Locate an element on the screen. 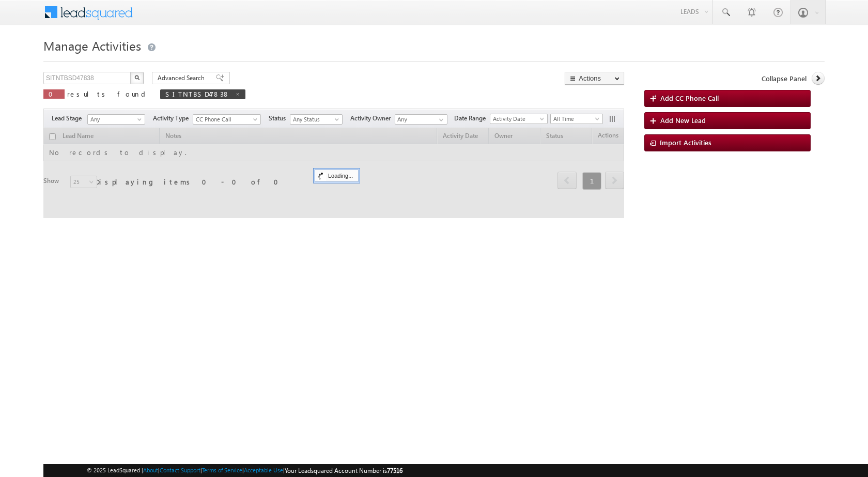 The image size is (868, 477). a: About is located at coordinates (151, 470).